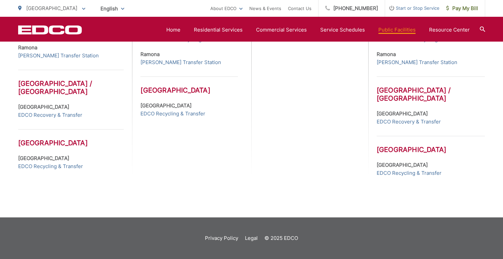  Describe the element at coordinates (226, 8) in the screenshot. I see `a: About EDCO` at that location.